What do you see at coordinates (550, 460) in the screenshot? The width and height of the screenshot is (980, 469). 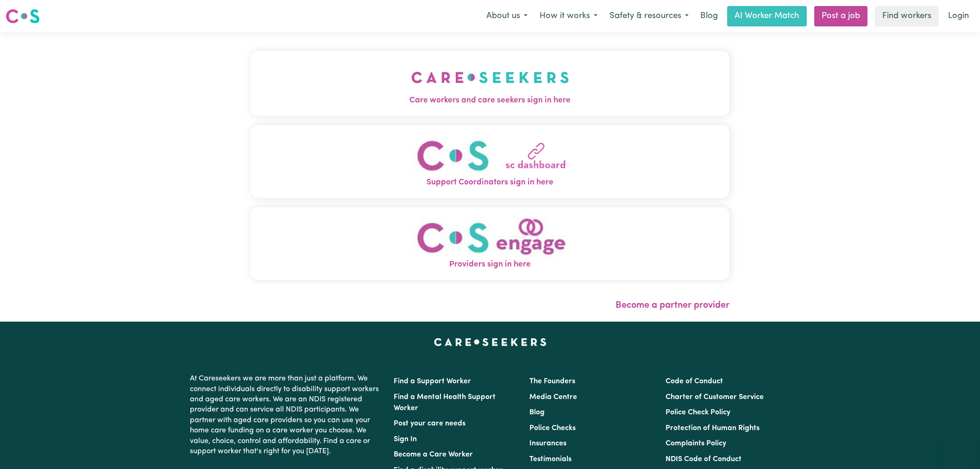 I see `a: Testimonials` at bounding box center [550, 460].